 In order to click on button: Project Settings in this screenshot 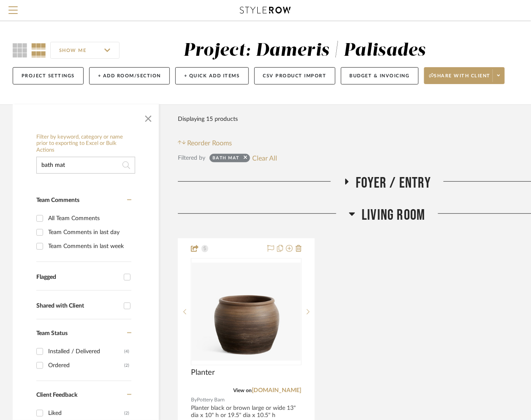, I will do `click(48, 76)`.